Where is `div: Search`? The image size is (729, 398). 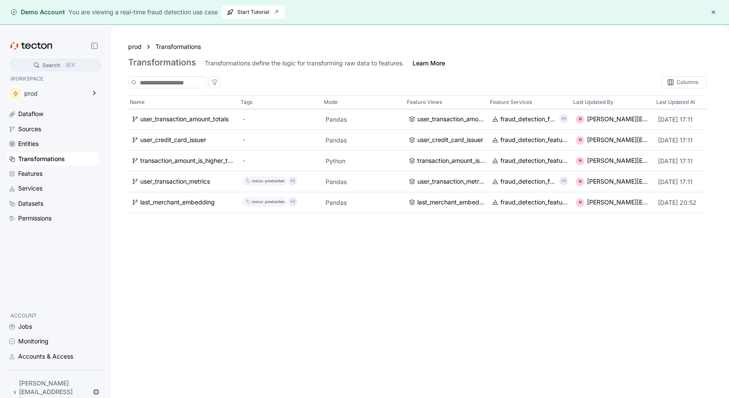
div: Search is located at coordinates (51, 65).